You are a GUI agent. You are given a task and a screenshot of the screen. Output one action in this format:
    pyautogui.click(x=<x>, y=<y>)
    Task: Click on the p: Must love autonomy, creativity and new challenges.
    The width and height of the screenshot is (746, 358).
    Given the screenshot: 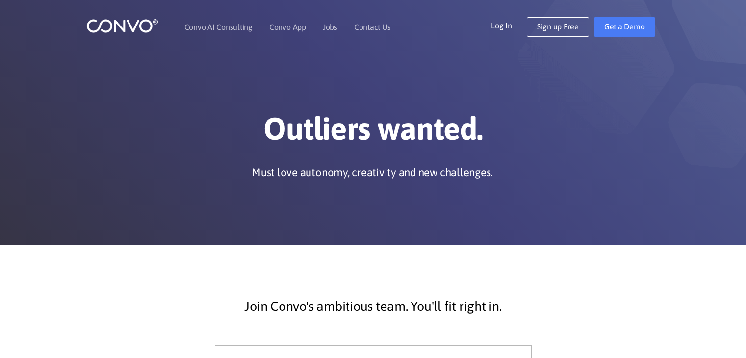 What is the action you would take?
    pyautogui.click(x=372, y=172)
    